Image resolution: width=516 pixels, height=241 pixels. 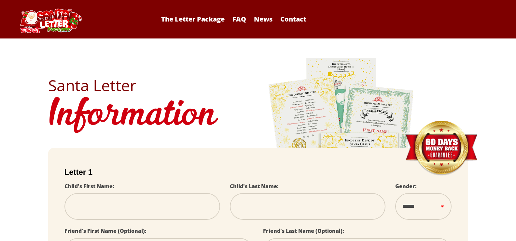 What do you see at coordinates (293, 19) in the screenshot?
I see `a: Contact` at bounding box center [293, 19].